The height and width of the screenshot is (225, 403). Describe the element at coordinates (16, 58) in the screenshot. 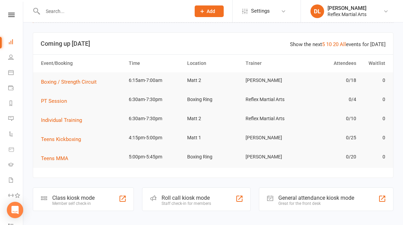

I see `a: People` at that location.